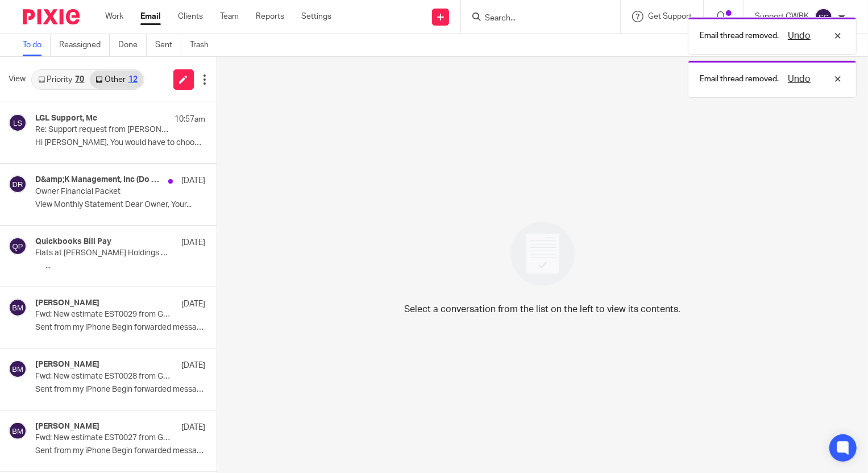 The image size is (868, 473). Describe the element at coordinates (116, 80) in the screenshot. I see `a: Other12` at that location.